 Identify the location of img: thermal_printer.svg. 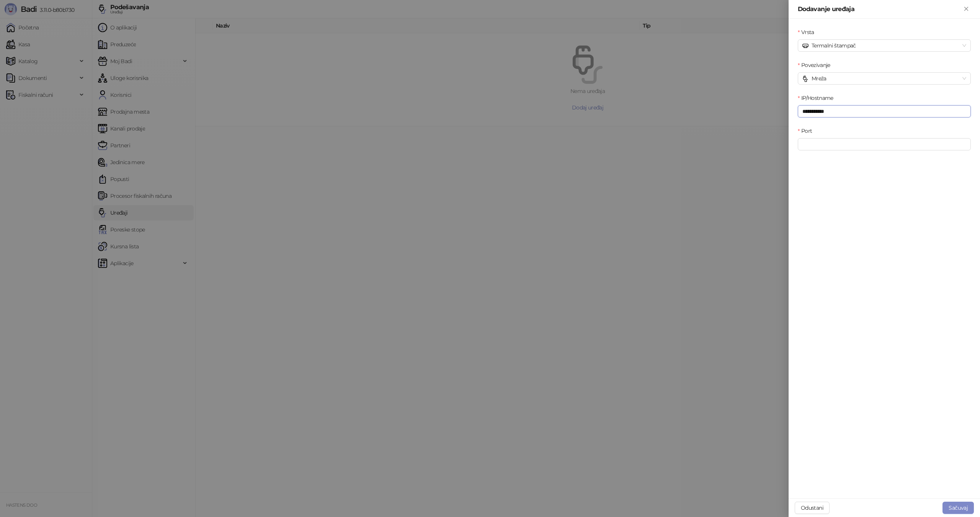
(805, 46).